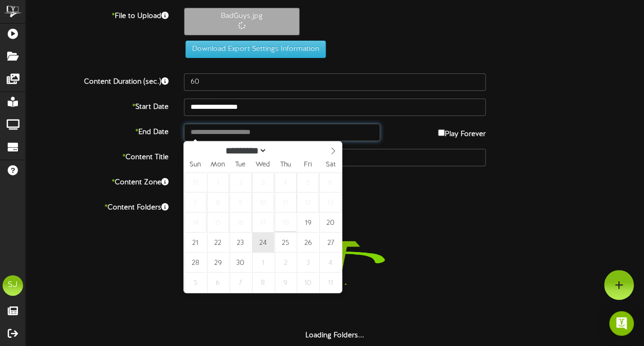 The image size is (644, 346). What do you see at coordinates (240, 222) in the screenshot?
I see `span: September 16, 2025` at bounding box center [240, 222].